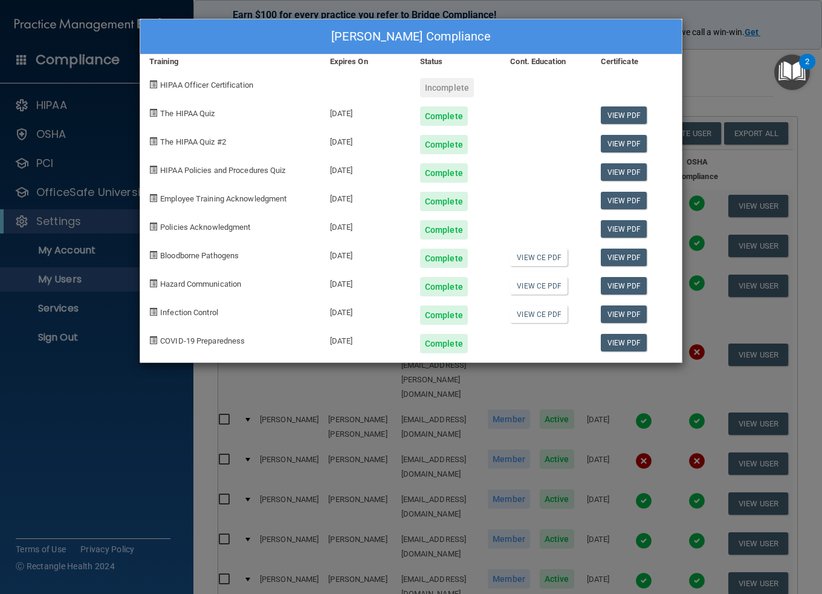 The height and width of the screenshot is (594, 822). Describe the element at coordinates (366, 62) in the screenshot. I see `div: Expires On` at that location.